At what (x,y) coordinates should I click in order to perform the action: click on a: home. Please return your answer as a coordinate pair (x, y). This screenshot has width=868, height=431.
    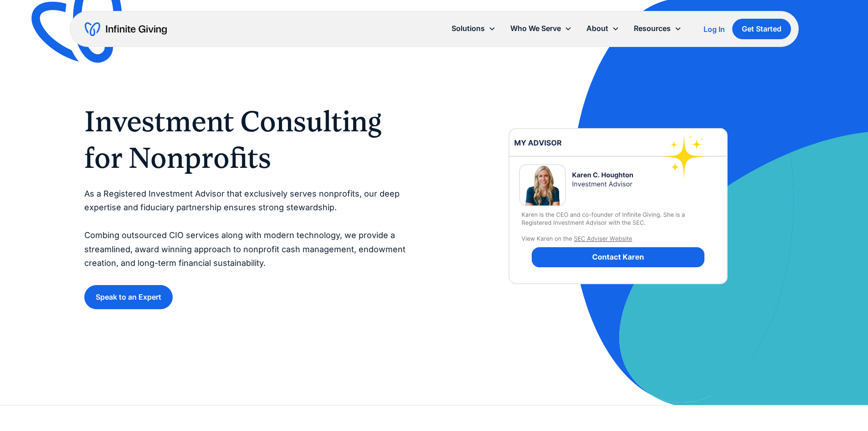
    Looking at the image, I should click on (126, 29).